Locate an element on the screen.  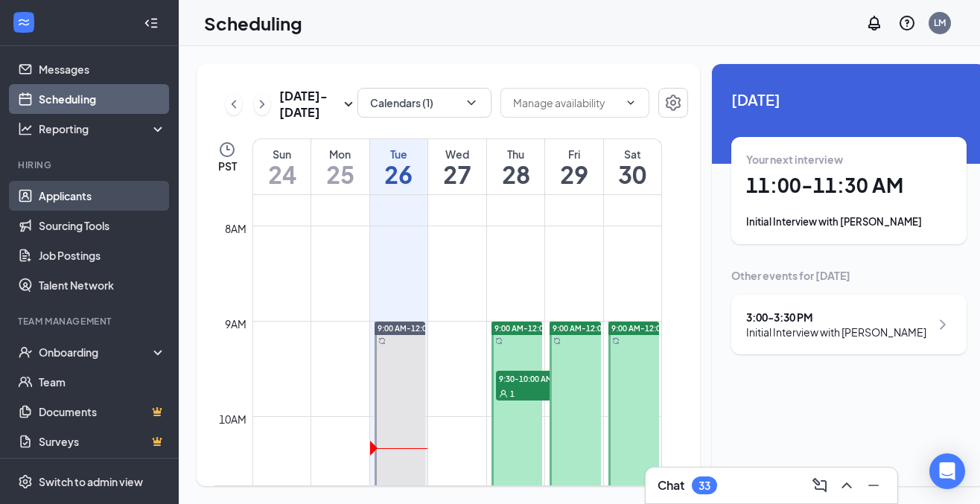
div: 3:00 - 3:30 PM is located at coordinates (836, 317).